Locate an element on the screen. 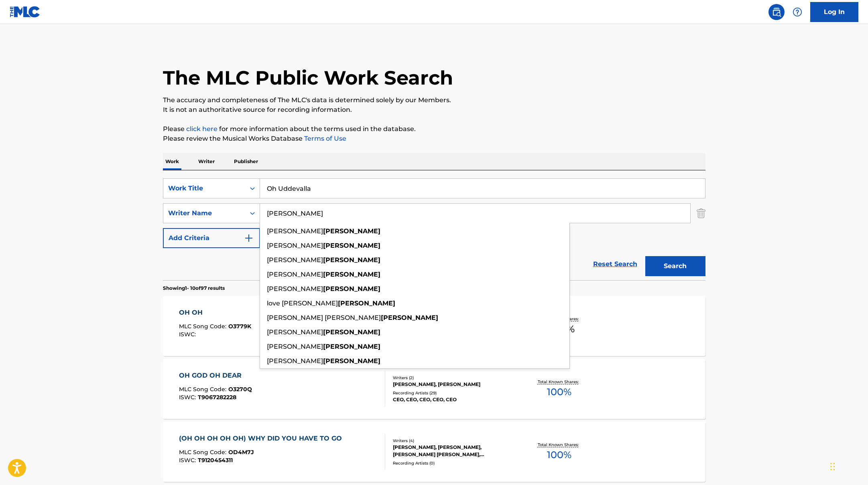 Image resolution: width=868 pixels, height=485 pixels. a: Reset Search is located at coordinates (615, 264).